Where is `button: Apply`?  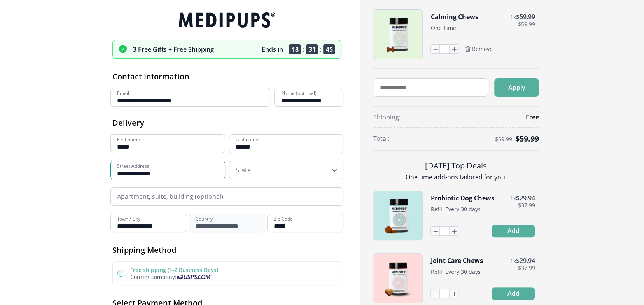 button: Apply is located at coordinates (516, 87).